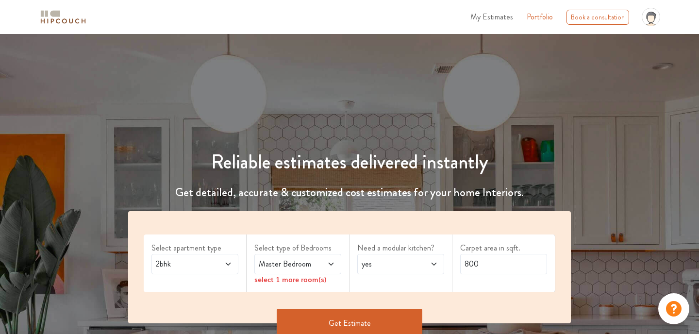 This screenshot has width=699, height=334. Describe the element at coordinates (298, 248) in the screenshot. I see `label: Select type of Bedrooms` at that location.